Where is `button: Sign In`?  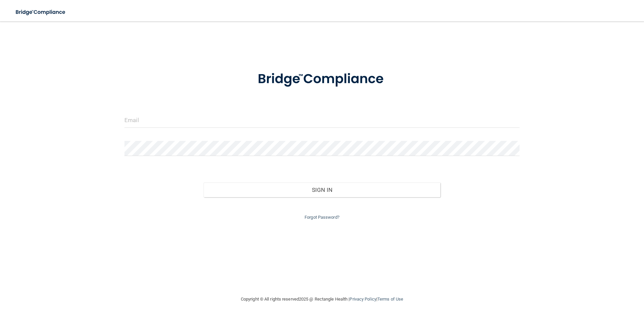 button: Sign In is located at coordinates (322, 190).